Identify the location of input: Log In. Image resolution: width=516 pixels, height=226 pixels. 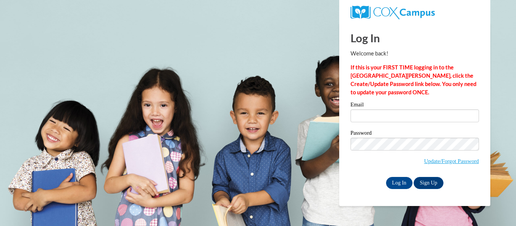
(399, 183).